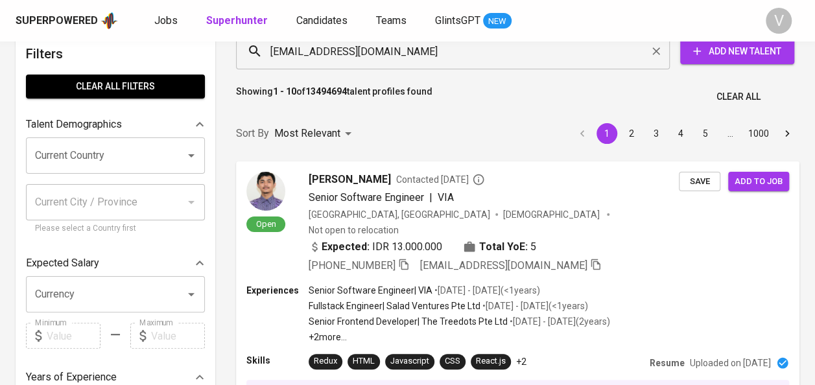 The image size is (815, 385). What do you see at coordinates (410, 361) in the screenshot?
I see `div: Javascript` at bounding box center [410, 361].